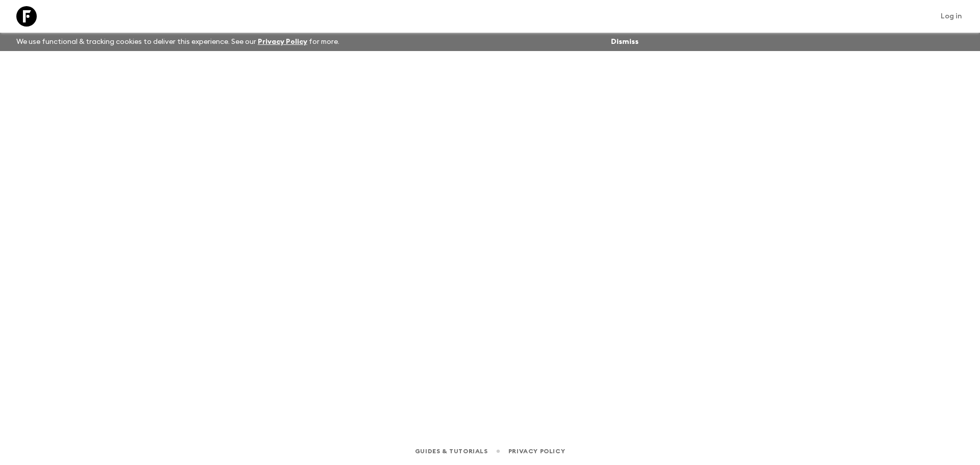 The width and height of the screenshot is (980, 465). What do you see at coordinates (952, 16) in the screenshot?
I see `a: Log in` at bounding box center [952, 16].